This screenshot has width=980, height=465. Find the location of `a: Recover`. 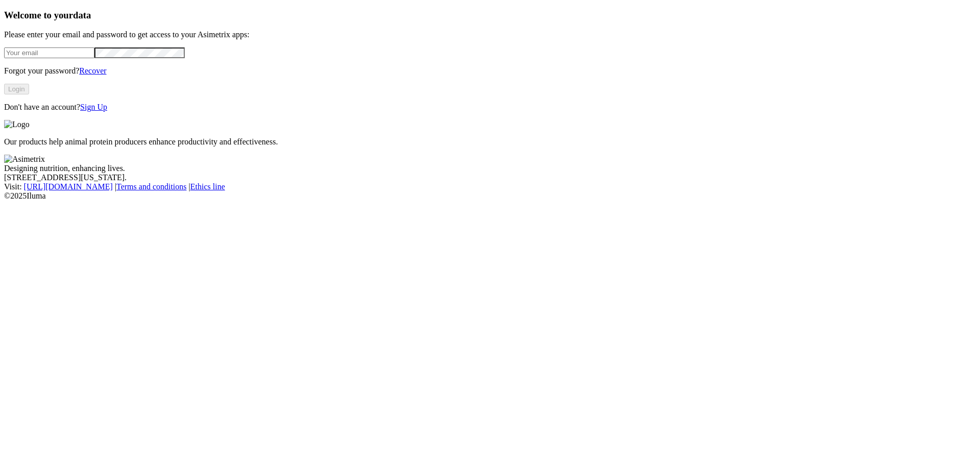

a: Recover is located at coordinates (92, 70).